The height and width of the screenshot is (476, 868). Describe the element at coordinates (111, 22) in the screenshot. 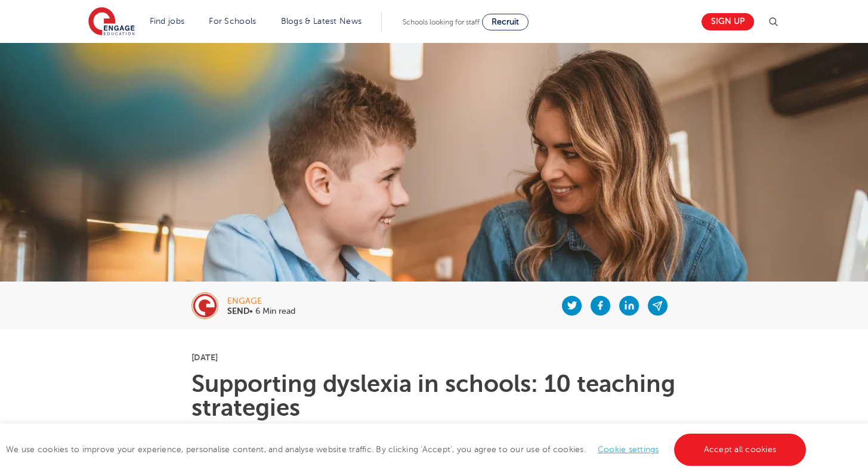

I see `img: Engage Education` at that location.